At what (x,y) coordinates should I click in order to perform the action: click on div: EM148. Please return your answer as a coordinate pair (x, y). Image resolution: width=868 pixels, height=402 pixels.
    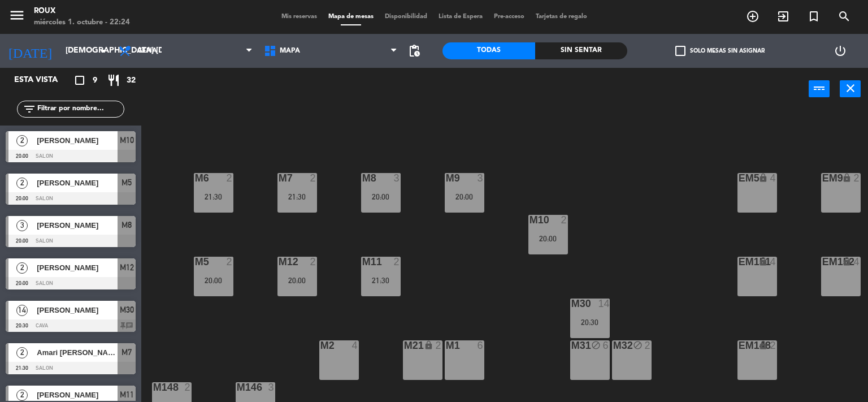
    Looking at the image, I should click on (738, 346).